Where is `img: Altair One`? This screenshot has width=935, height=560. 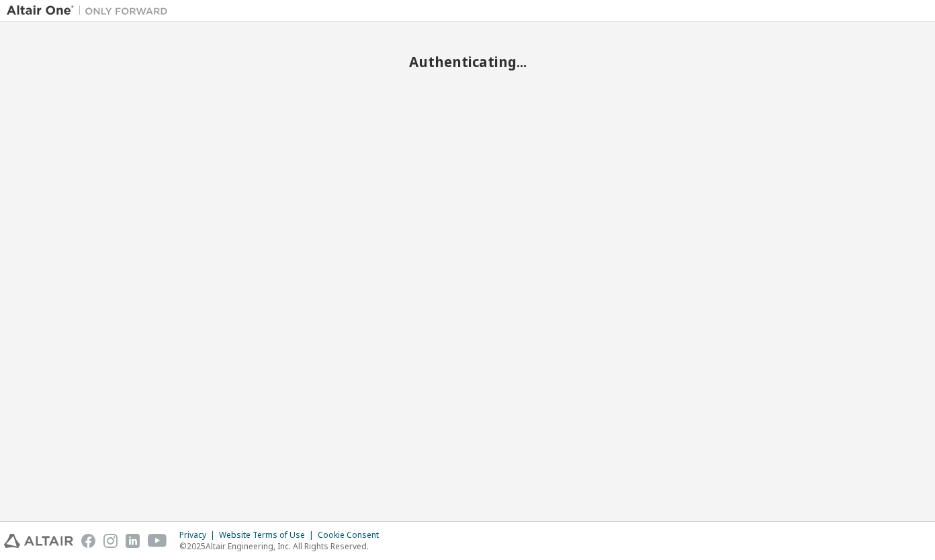 img: Altair One is located at coordinates (90, 11).